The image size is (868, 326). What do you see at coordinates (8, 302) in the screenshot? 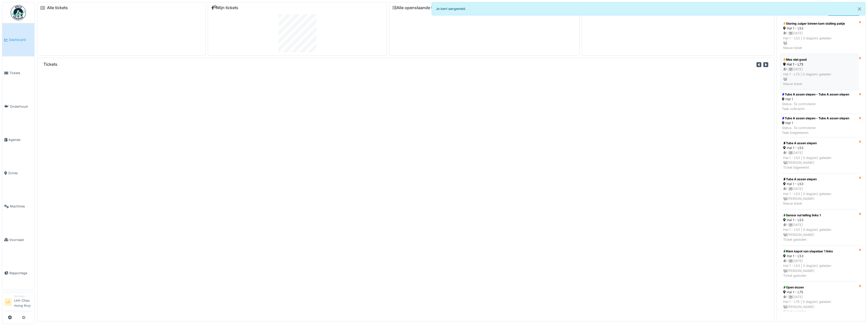
I see `li: LC` at bounding box center [8, 302].